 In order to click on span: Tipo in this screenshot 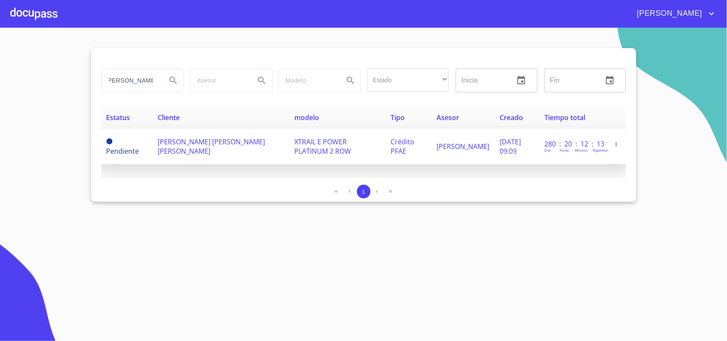, I will do `click(397, 118)`.